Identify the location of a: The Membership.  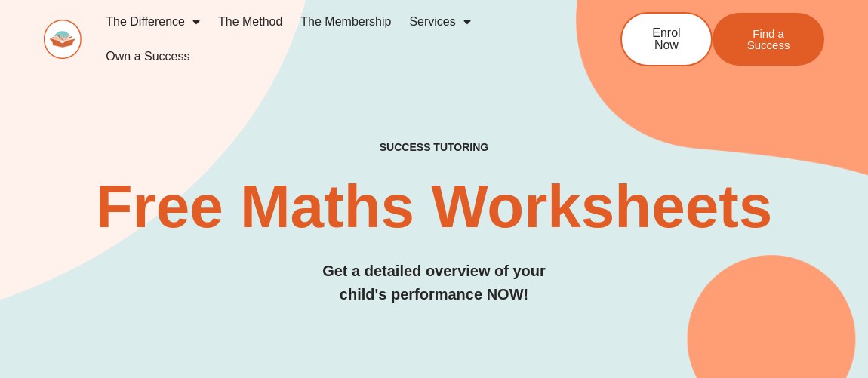
(346, 22).